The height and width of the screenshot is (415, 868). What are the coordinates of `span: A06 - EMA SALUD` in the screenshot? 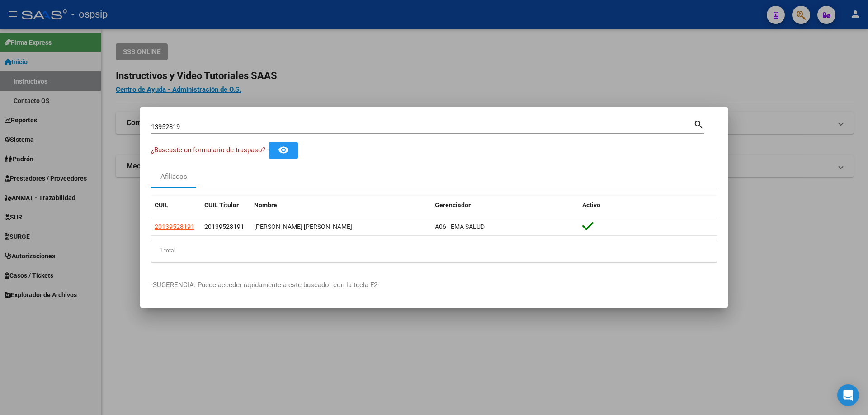 It's located at (460, 227).